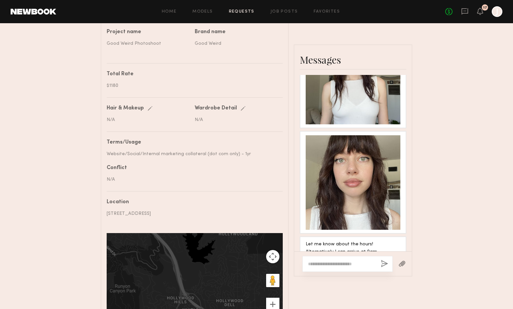 The height and width of the screenshot is (309, 513). I want to click on a: Favorites, so click(326, 12).